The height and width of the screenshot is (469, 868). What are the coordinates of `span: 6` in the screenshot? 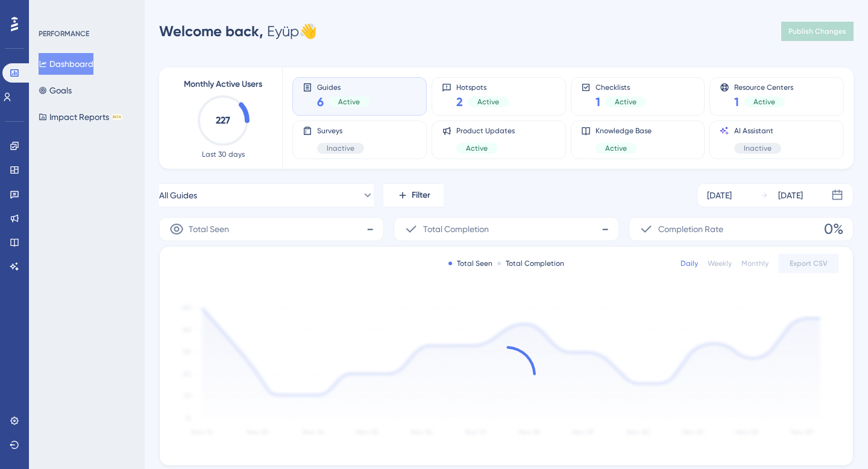 It's located at (320, 102).